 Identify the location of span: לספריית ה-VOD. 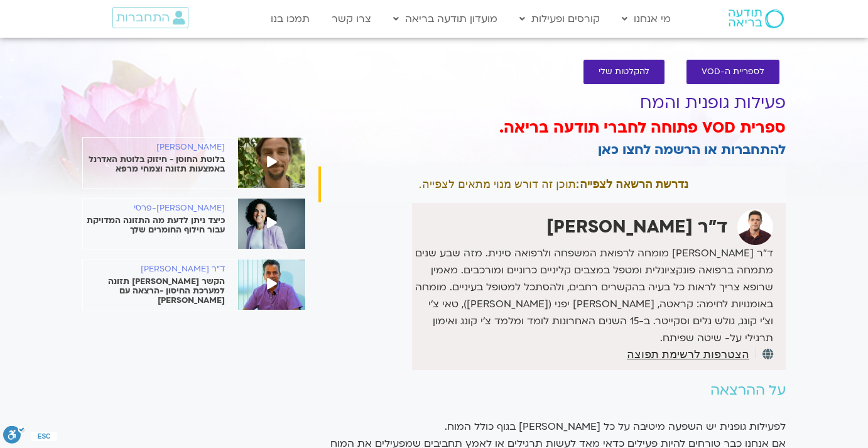
(733, 72).